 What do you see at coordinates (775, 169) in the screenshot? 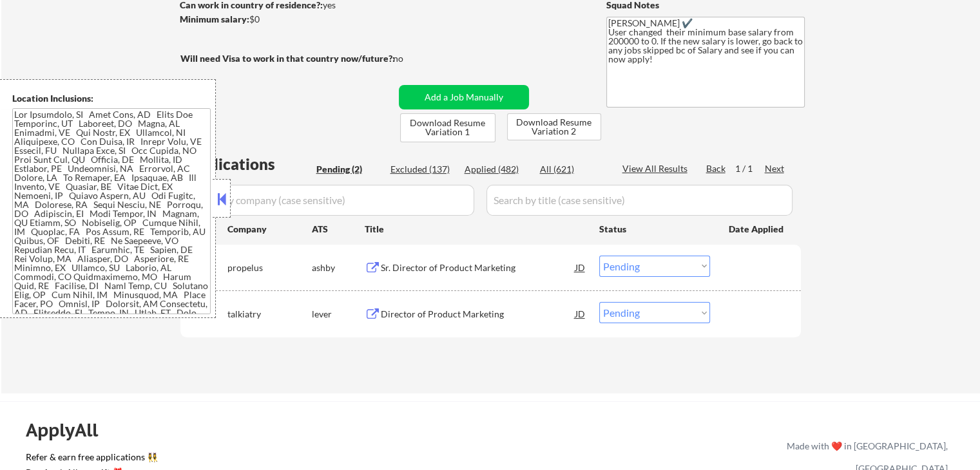
I see `div: Next` at bounding box center [775, 169].